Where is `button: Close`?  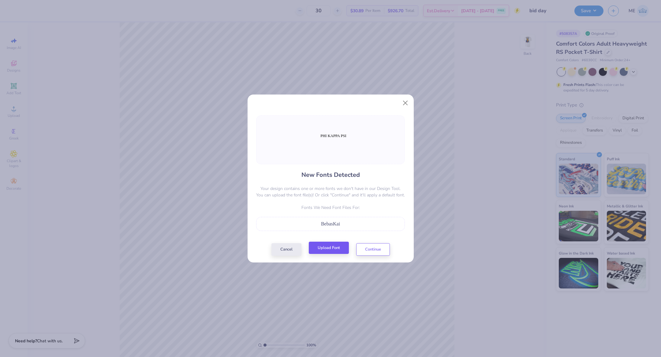
button: Close is located at coordinates (405, 103).